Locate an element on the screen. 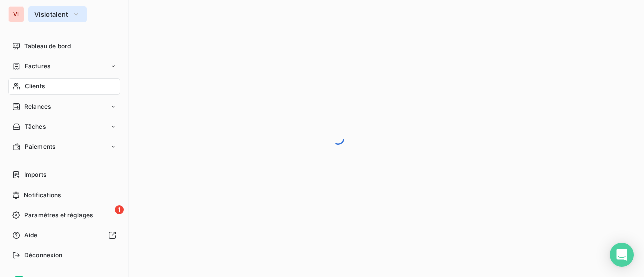 Image resolution: width=644 pixels, height=277 pixels. span: Paiements is located at coordinates (40, 146).